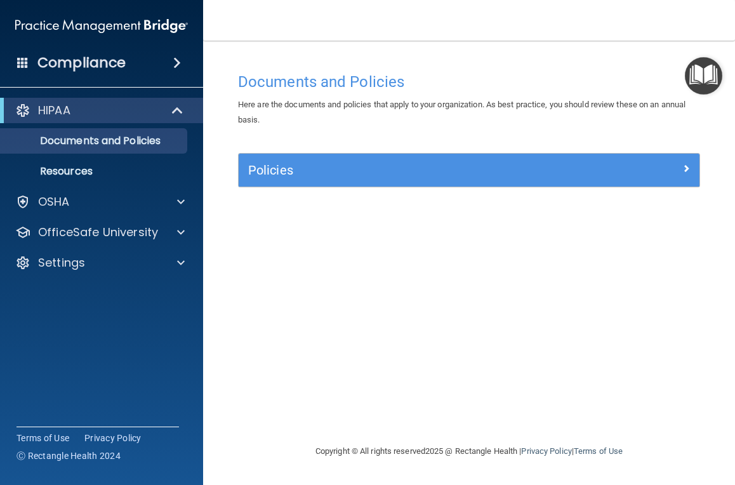 This screenshot has height=485, width=735. Describe the element at coordinates (411, 170) in the screenshot. I see `h5: Policies` at that location.